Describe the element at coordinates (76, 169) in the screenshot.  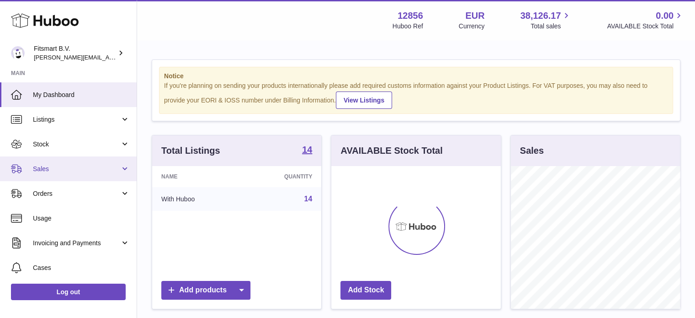
I see `span: Sales` at that location.